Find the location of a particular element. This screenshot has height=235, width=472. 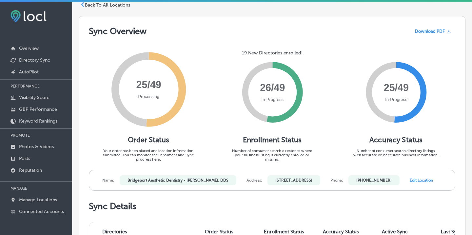

p: Visibility Score is located at coordinates (34, 97).